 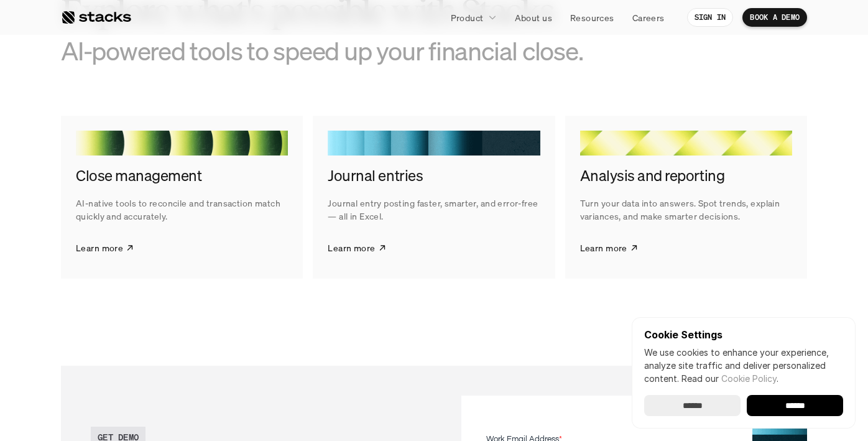 What do you see at coordinates (775, 17) in the screenshot?
I see `a: BOOK A DEMO` at bounding box center [775, 17].